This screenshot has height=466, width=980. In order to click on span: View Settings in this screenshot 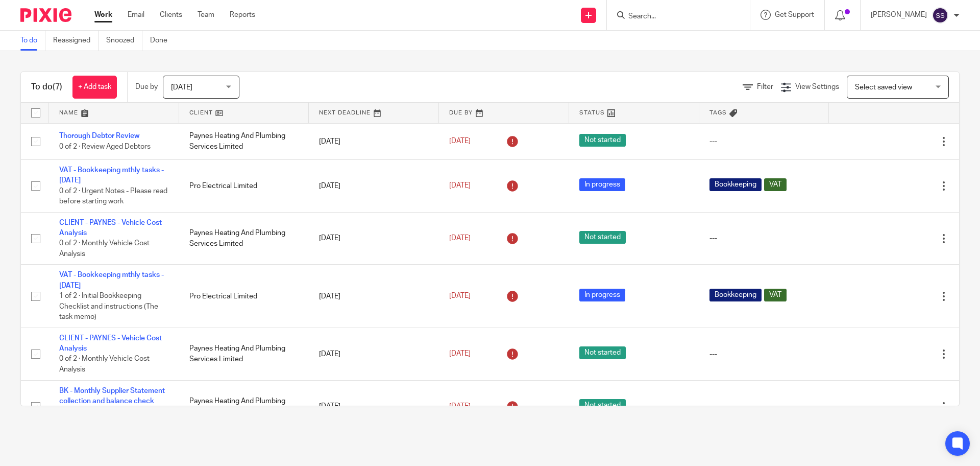, I will do `click(817, 87)`.